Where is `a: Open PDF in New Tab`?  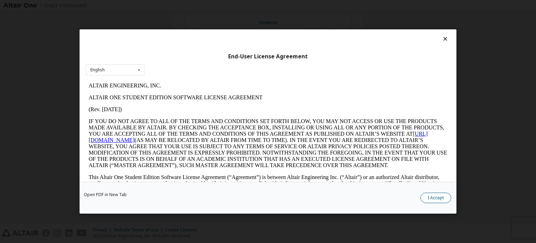 a: Open PDF in New Tab is located at coordinates (105, 194).